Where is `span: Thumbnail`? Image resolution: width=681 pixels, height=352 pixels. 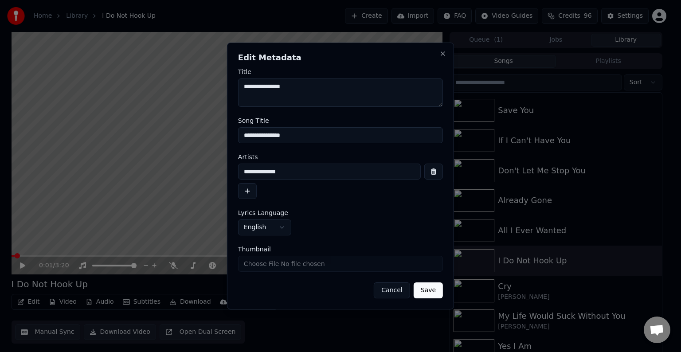 span: Thumbnail is located at coordinates (255, 249).